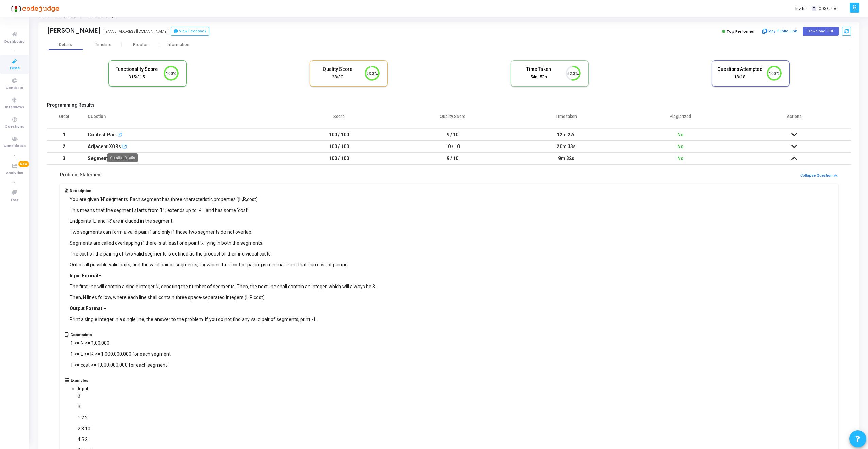 Image resolution: width=868 pixels, height=449 pixels. Describe the element at coordinates (149, 439) in the screenshot. I see `p: 4 5 2` at that location.